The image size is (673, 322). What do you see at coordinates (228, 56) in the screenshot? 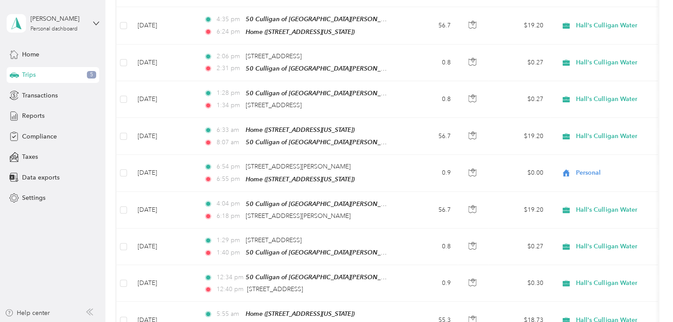
I see `span: 2:06 pm` at bounding box center [228, 56].